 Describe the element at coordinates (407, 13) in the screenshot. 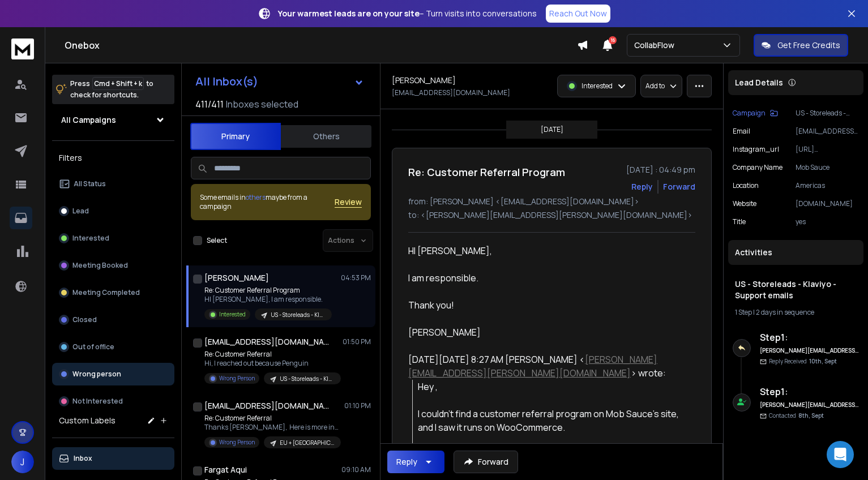

I see `p: – Turn visits into conversations` at that location.